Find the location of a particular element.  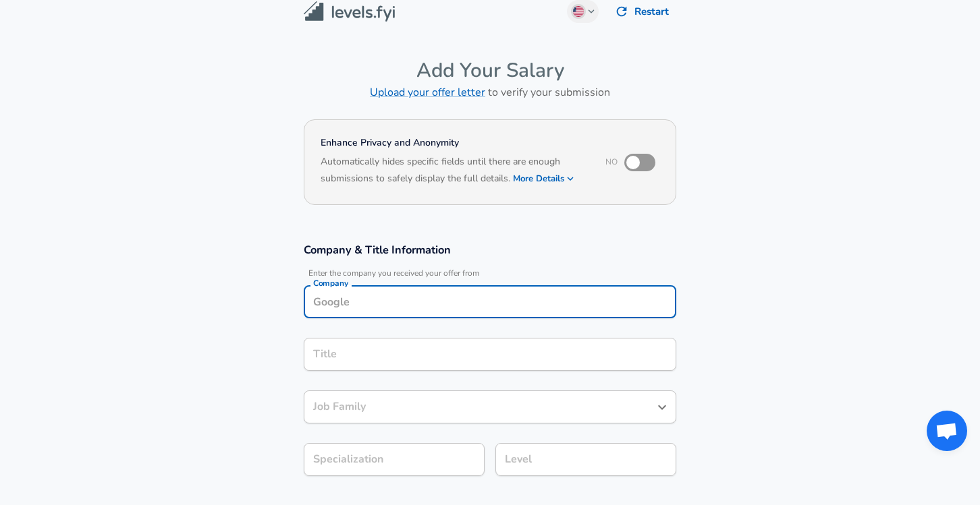

h6: to verify your submission is located at coordinates (490, 92).